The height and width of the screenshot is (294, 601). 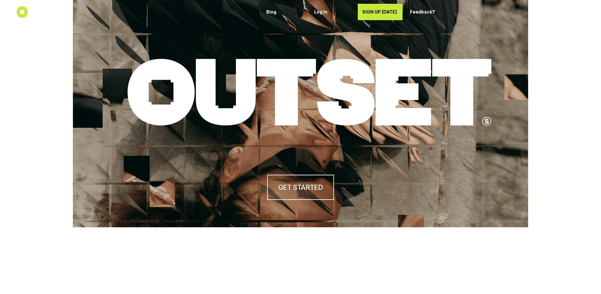 I want to click on a: Blog, so click(x=284, y=12).